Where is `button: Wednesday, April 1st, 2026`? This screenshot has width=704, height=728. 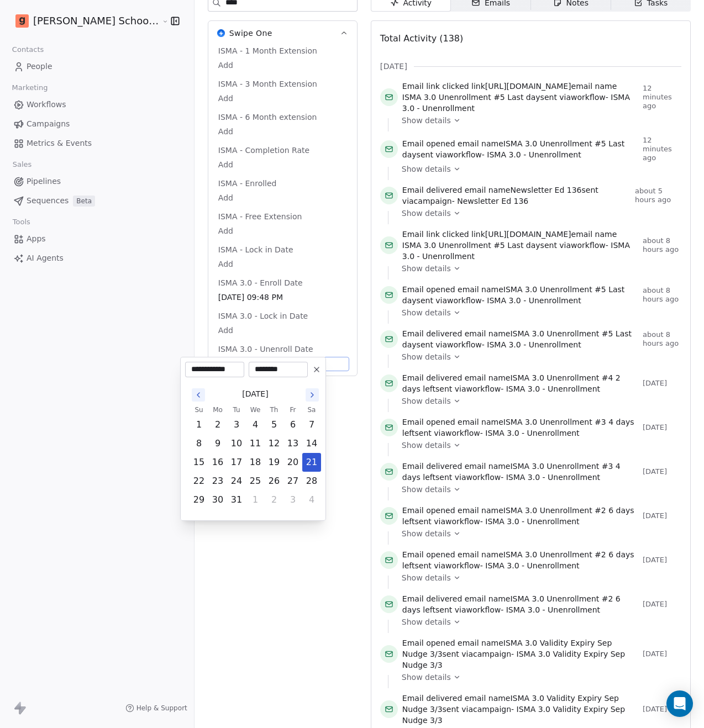 button: Wednesday, April 1st, 2026 is located at coordinates (255, 500).